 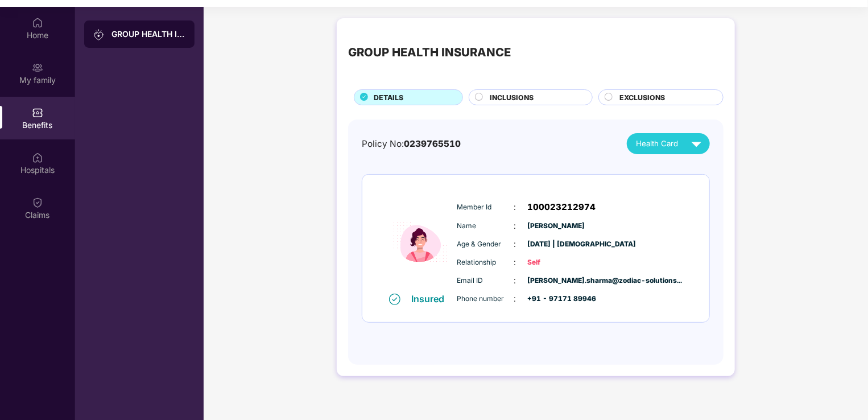 What do you see at coordinates (562, 207) in the screenshot?
I see `span: 100023212974` at bounding box center [562, 207].